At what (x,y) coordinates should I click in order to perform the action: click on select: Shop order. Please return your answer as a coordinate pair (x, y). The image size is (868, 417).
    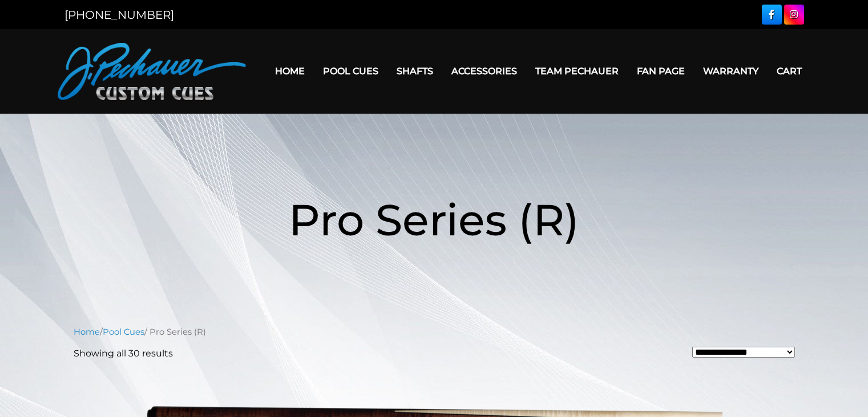
    Looking at the image, I should click on (744, 352).